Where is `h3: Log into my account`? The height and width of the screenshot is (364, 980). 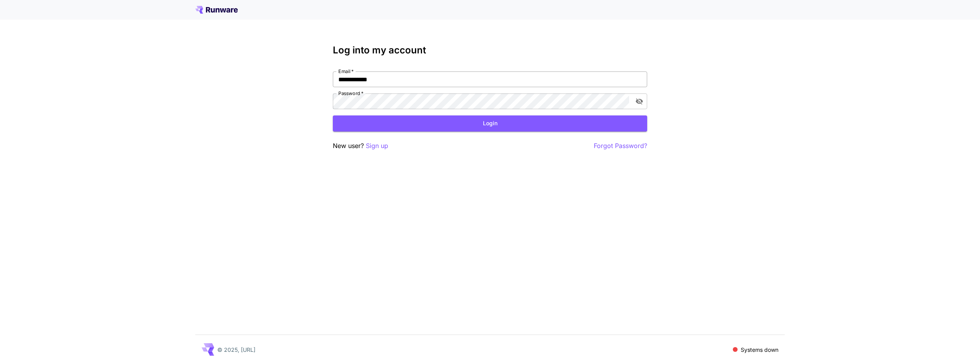 h3: Log into my account is located at coordinates (490, 51).